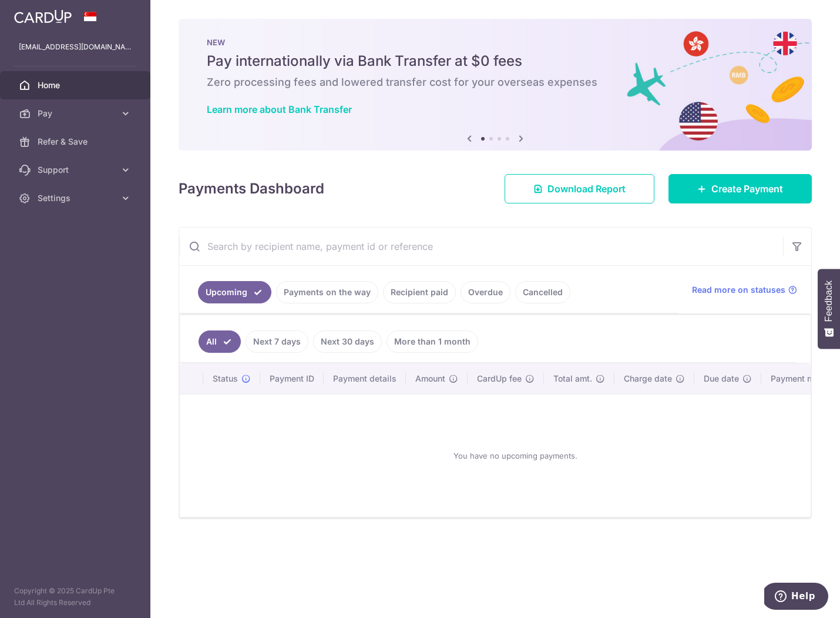 The height and width of the screenshot is (618, 840). Describe the element at coordinates (76, 142) in the screenshot. I see `span: Refer & Save` at that location.